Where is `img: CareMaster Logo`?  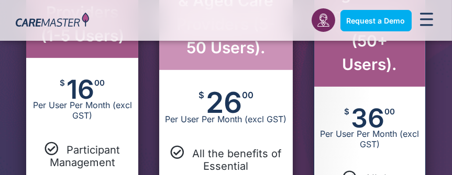
img: CareMaster Logo is located at coordinates (52, 20).